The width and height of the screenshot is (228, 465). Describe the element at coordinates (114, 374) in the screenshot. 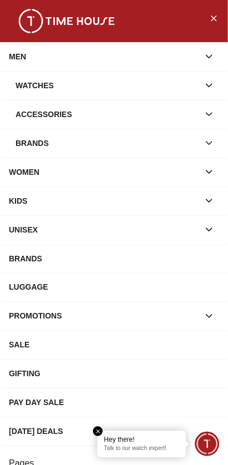

I see `div: GIFTING` at that location.